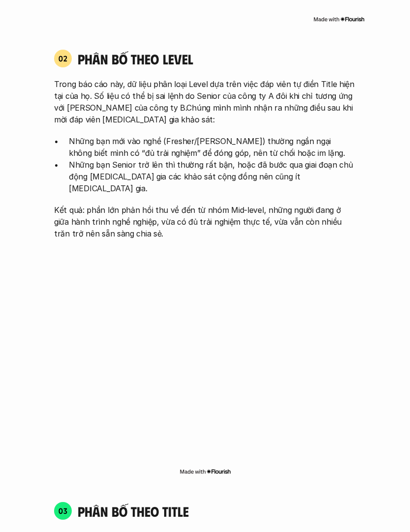 This screenshot has width=410, height=532. What do you see at coordinates (217, 511) in the screenshot?
I see `h4: phân bố theo title` at bounding box center [217, 511].